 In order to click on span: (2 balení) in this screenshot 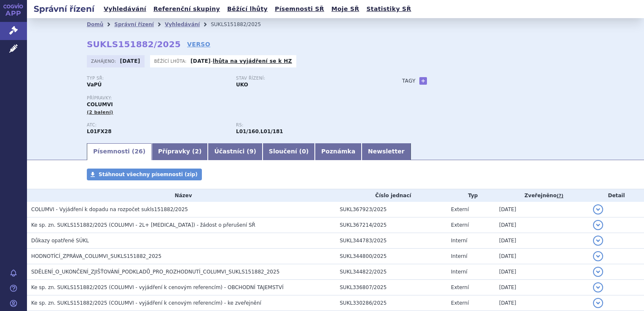, I will do `click(100, 112)`.